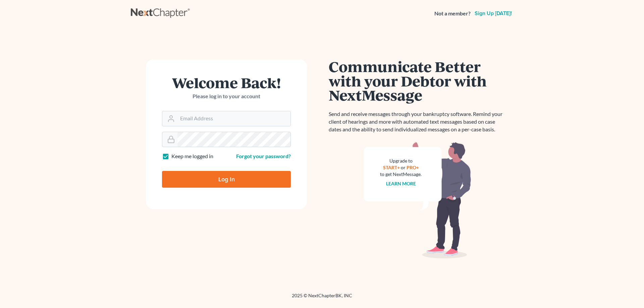 The image size is (644, 308). Describe the element at coordinates (452, 14) in the screenshot. I see `strong: Not a member?` at that location.